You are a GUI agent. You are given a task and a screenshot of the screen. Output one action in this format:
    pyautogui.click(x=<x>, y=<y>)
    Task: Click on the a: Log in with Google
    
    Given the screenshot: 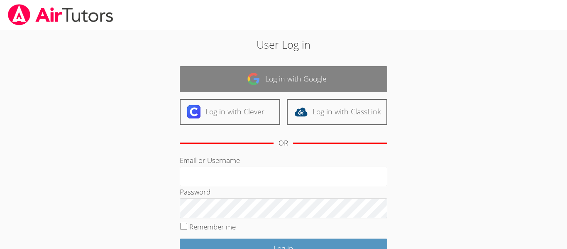 What is the action you would take?
    pyautogui.click(x=283, y=79)
    